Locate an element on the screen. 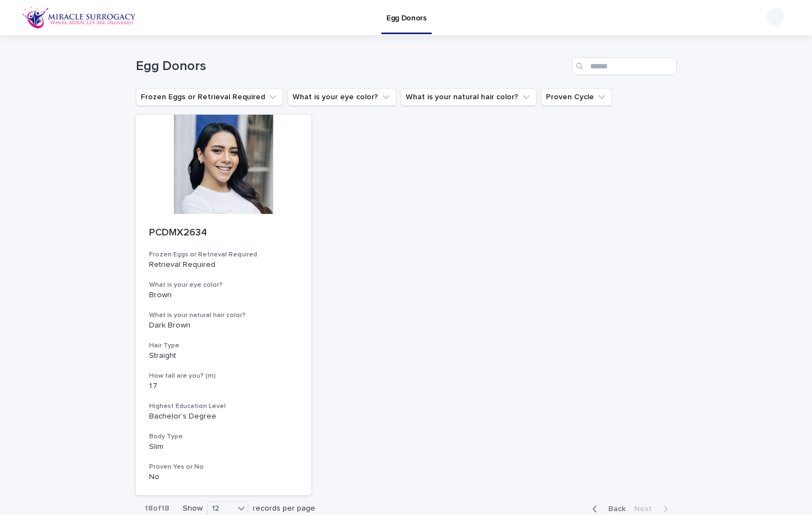 Image resolution: width=812 pixels, height=515 pixels. h3: Proven Yes or No is located at coordinates (224, 467).